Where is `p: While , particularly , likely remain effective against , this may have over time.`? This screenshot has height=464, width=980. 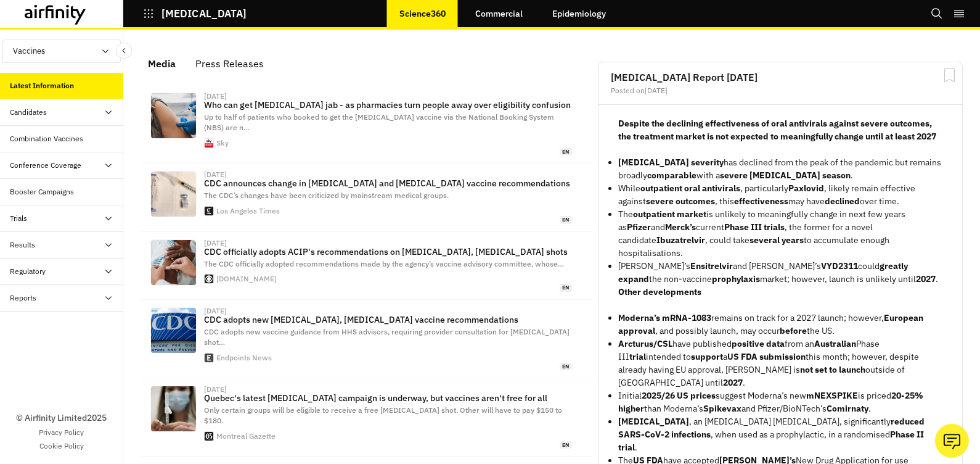 p: While , particularly , likely remain effective against , this may have over time. is located at coordinates (781, 195).